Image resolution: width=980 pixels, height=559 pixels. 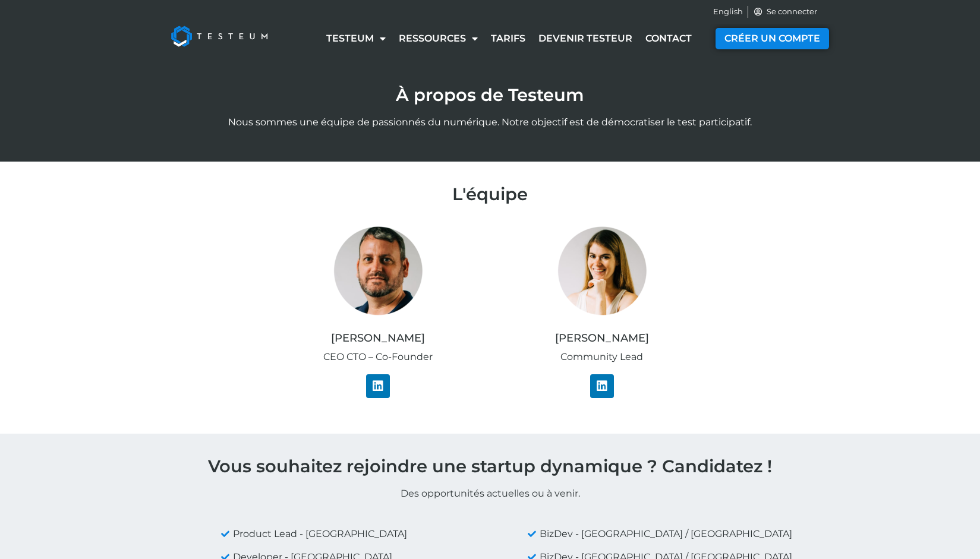 What do you see at coordinates (508, 38) in the screenshot?
I see `nav: Menu` at bounding box center [508, 38].